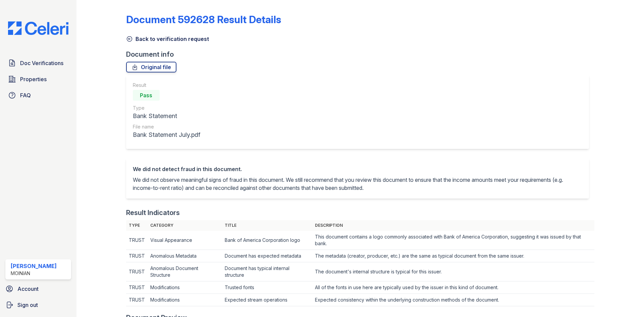 The image size is (644, 317). Describe the element at coordinates (267, 240) in the screenshot. I see `td: Bank of America Corporation logo` at that location.